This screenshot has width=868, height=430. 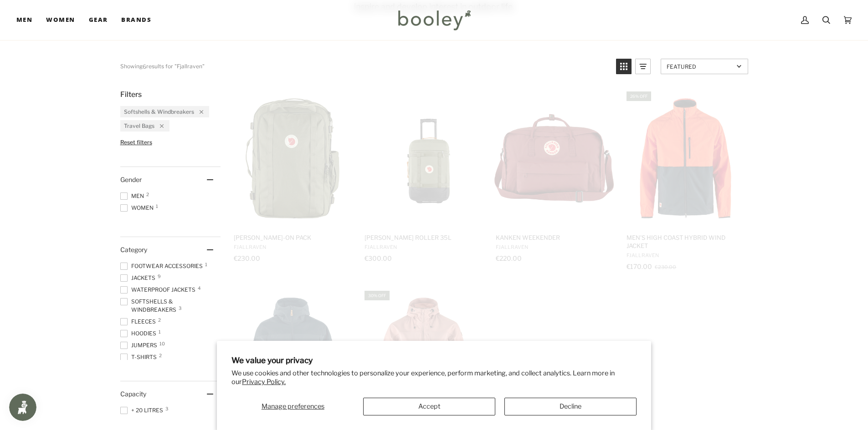 I want to click on div: Remove filter: Travel Bags, so click(x=159, y=125).